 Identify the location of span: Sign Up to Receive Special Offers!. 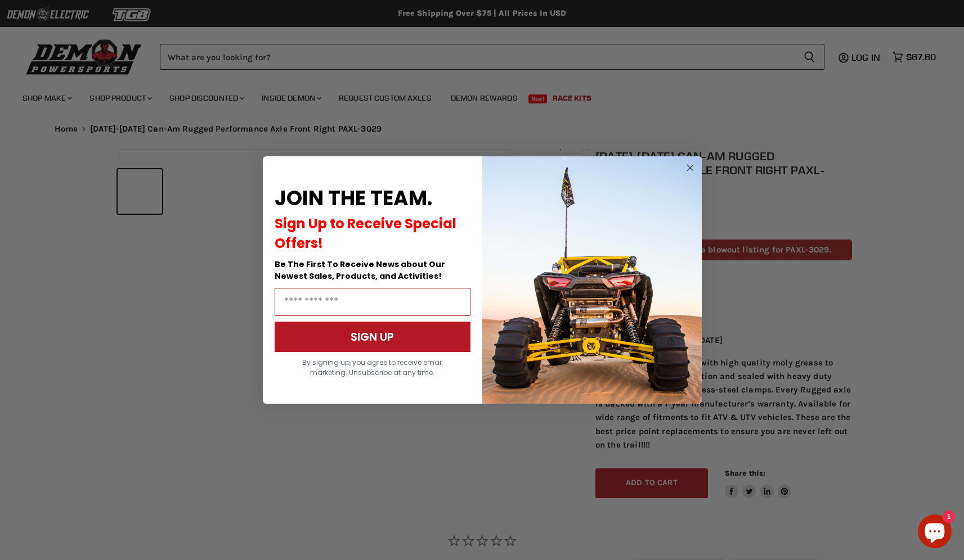
(365, 233).